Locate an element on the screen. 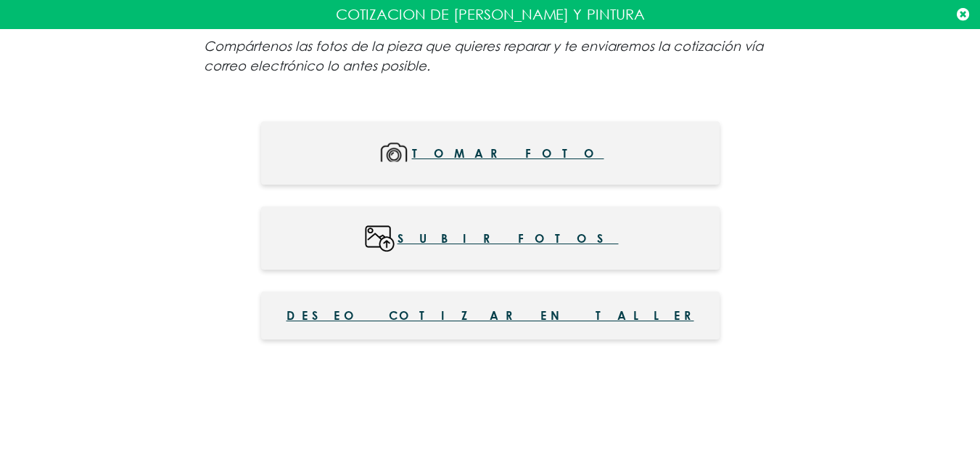 The width and height of the screenshot is (980, 466). span: Subir fotos is located at coordinates (508, 238).